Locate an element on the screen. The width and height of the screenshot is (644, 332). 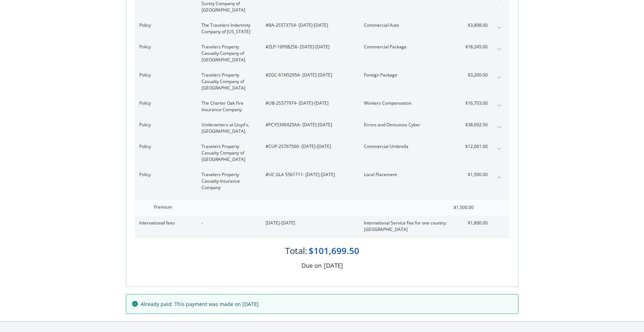
span: Travelers Property Casualty Insurance Company is located at coordinates (227, 182).